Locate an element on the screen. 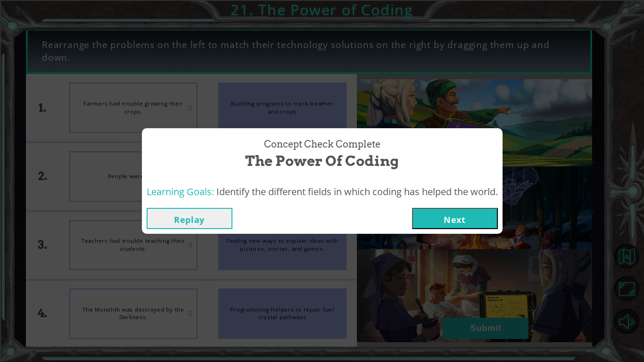  button: Next is located at coordinates (455, 219).